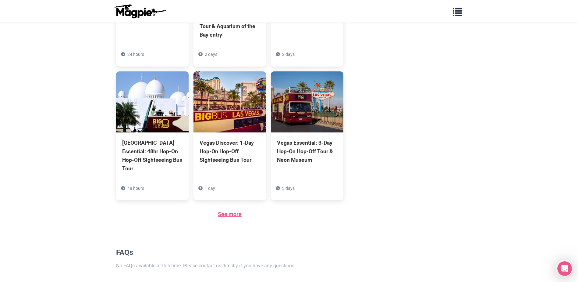  I want to click on p: No FAQs available at this time. Please contact us directly if you have any questions., so click(230, 266).